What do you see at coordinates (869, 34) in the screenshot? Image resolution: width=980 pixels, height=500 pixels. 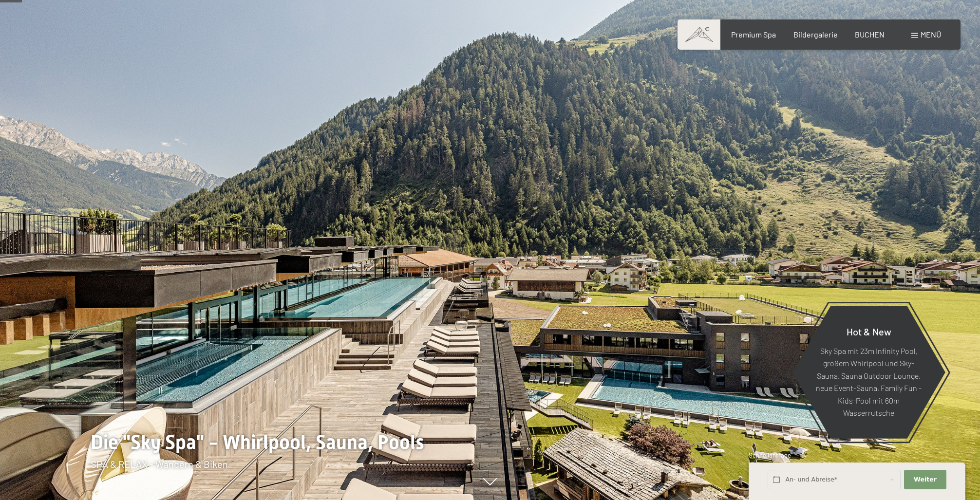 I see `span: BUCHEN` at bounding box center [869, 34].